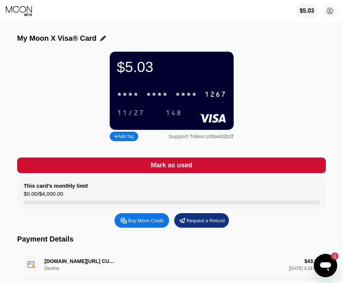 The image size is (343, 283). I want to click on div: 148, so click(173, 113).